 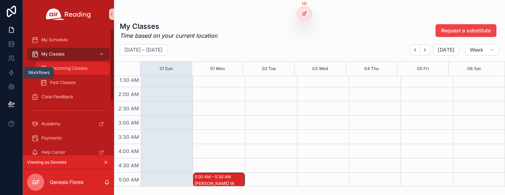 What do you see at coordinates (73, 83) in the screenshot?
I see `a: Past Classes` at bounding box center [73, 83].